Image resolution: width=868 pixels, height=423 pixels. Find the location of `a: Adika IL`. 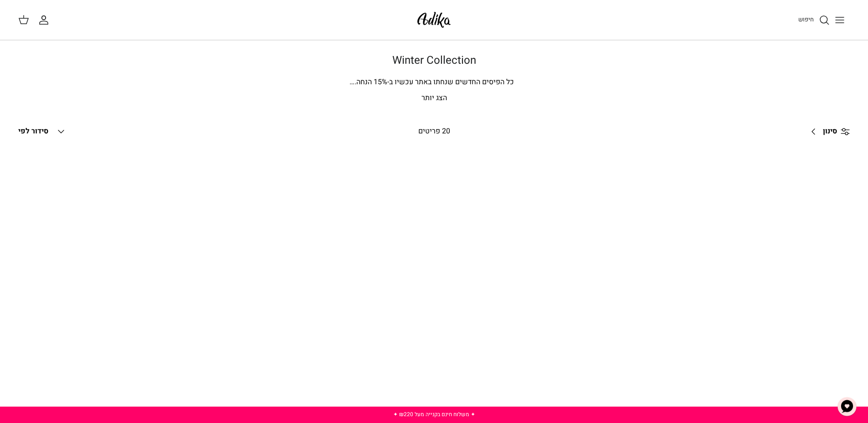

a: Adika IL is located at coordinates (434, 19).